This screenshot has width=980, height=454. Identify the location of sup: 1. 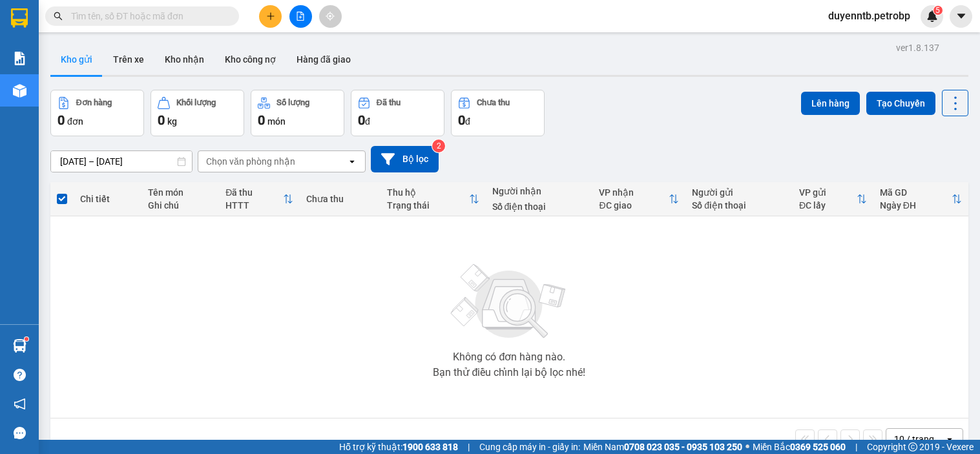
(27, 339).